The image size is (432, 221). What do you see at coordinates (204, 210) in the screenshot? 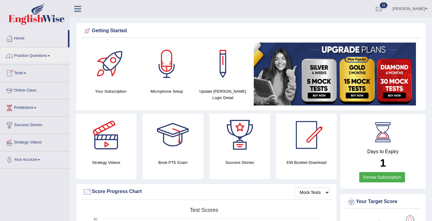
I see `tspan: Test scores` at bounding box center [204, 210].